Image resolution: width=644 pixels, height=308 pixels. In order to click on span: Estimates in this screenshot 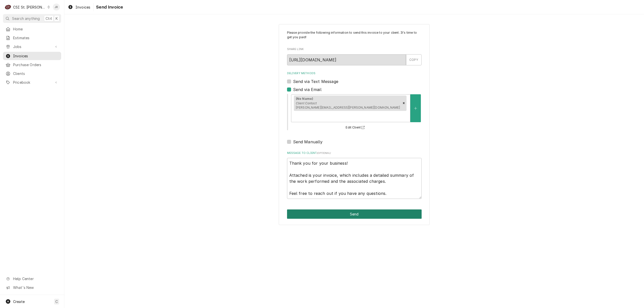, I will do `click(36, 38)`.